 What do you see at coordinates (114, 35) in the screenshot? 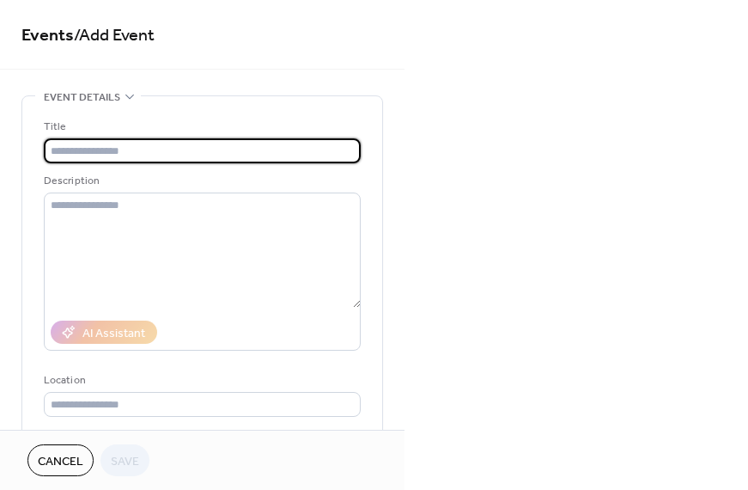
I see `span: / Add Event` at bounding box center [114, 35].